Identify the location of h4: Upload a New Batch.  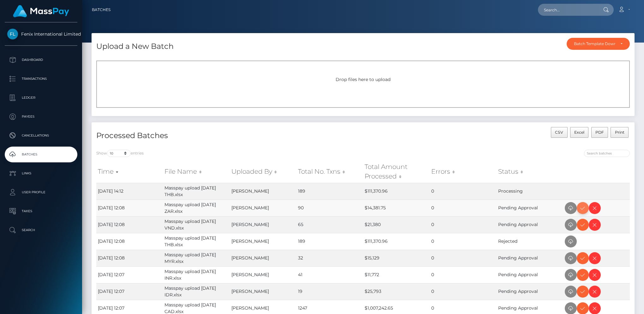
(135, 47).